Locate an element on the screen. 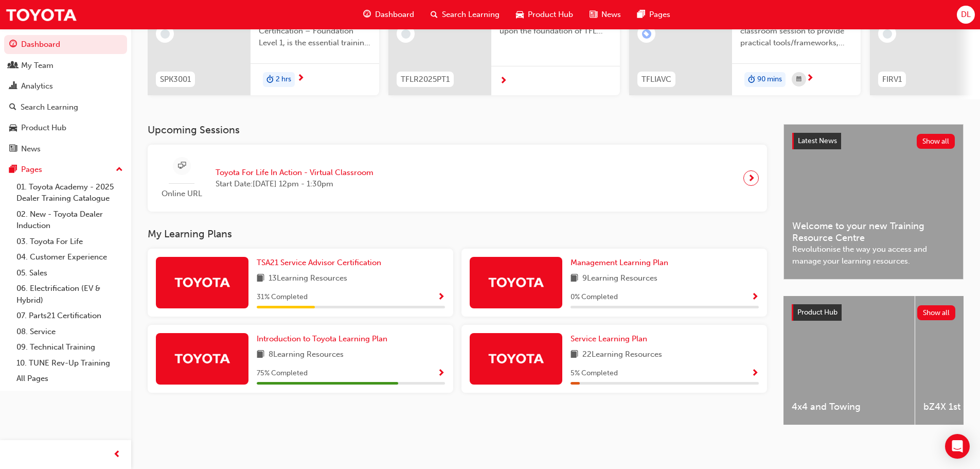 The image size is (980, 469). span: 8 Learning Resources is located at coordinates (306, 355).